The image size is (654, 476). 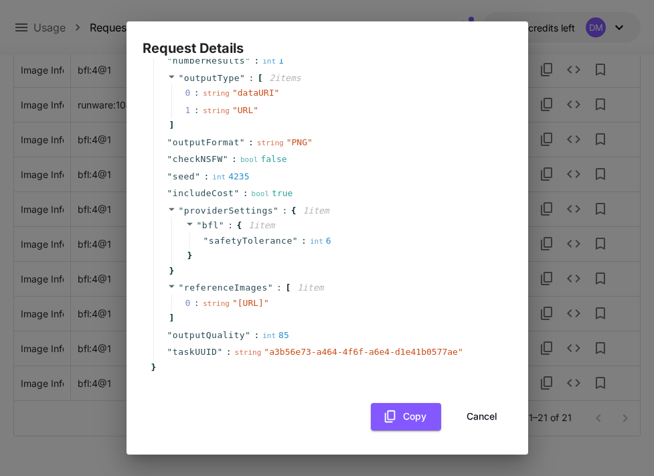 What do you see at coordinates (256, 92) in the screenshot?
I see `span: " dataURI "` at bounding box center [256, 92].